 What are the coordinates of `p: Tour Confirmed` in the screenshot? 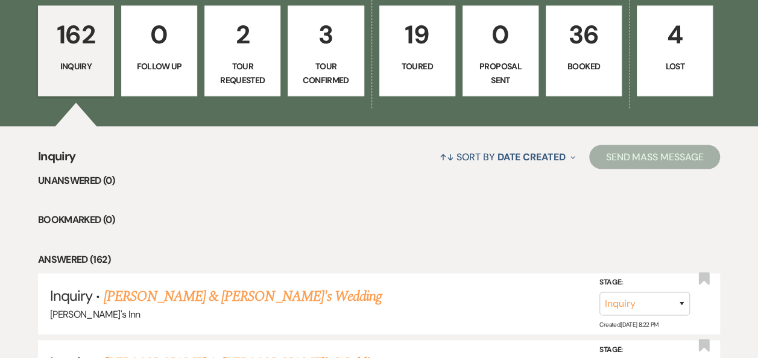 It's located at (326, 73).